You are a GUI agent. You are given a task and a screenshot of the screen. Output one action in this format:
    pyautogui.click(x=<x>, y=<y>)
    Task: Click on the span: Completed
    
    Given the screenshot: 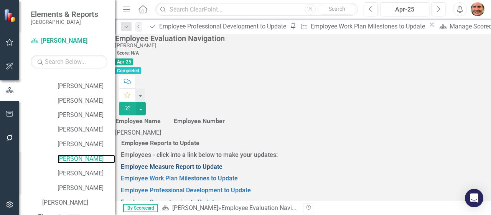 What is the action you would take?
    pyautogui.click(x=128, y=71)
    